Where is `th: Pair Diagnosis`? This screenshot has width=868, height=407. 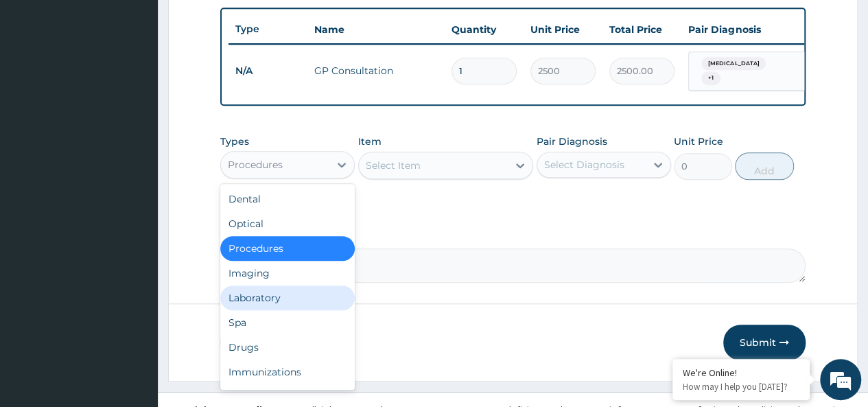
th: Pair Diagnosis is located at coordinates (757, 30).